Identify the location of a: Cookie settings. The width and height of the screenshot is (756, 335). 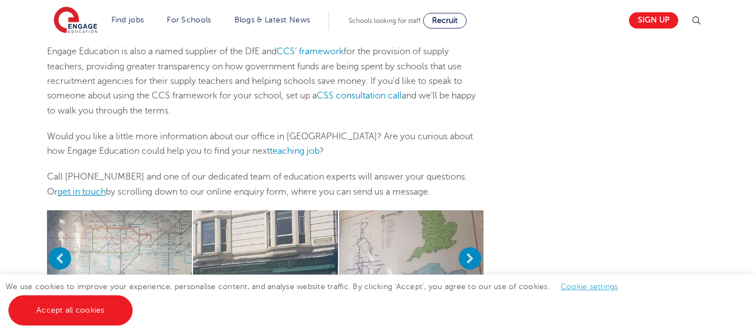
(589, 286).